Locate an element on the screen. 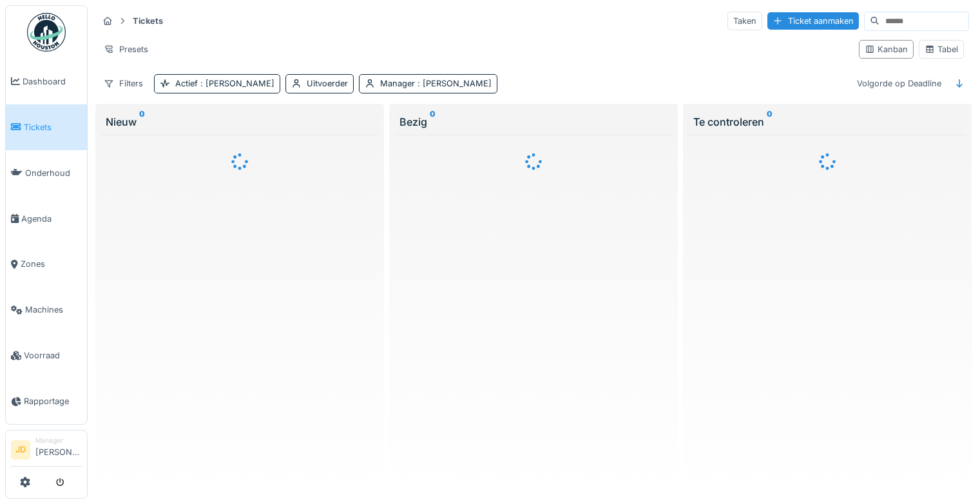 Image resolution: width=980 pixels, height=504 pixels. div: Taken is located at coordinates (744, 20).